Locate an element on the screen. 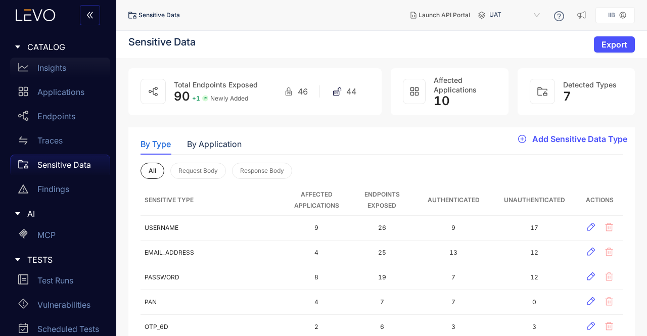 The width and height of the screenshot is (647, 336). span: Launch API Portal is located at coordinates (444, 15).